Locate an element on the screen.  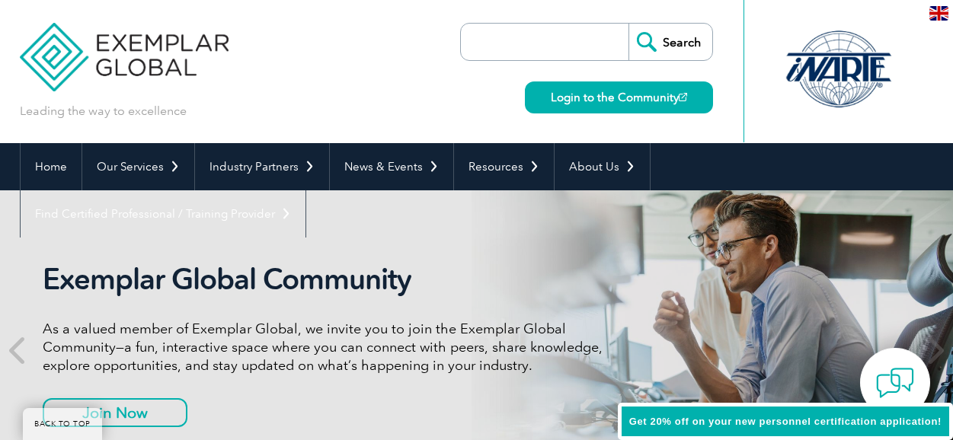
a: Join Now is located at coordinates (115, 413).